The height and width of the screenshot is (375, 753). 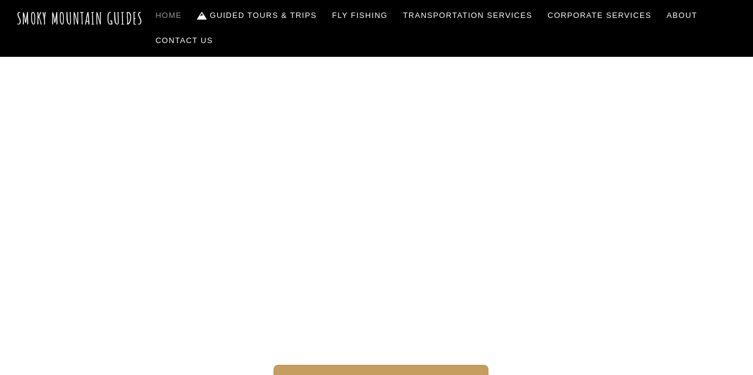 I want to click on a: Contact Us, so click(x=185, y=41).